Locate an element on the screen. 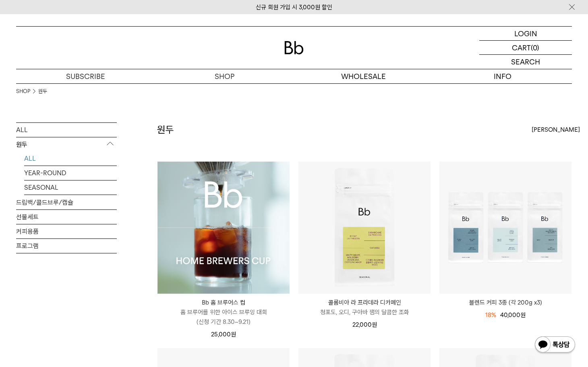 This screenshot has height=367, width=588. a: 콜롬비아 라 프라데라 디카페인 is located at coordinates (364, 227).